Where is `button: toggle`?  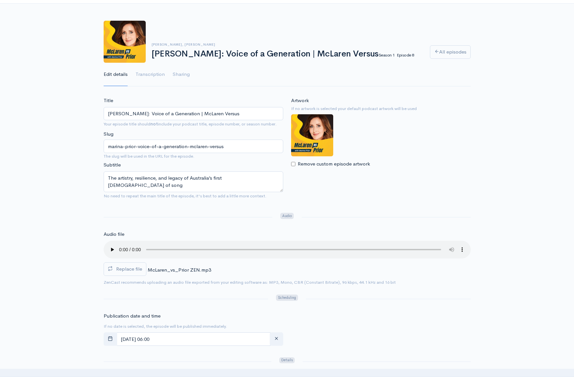
button: toggle is located at coordinates (110, 339).